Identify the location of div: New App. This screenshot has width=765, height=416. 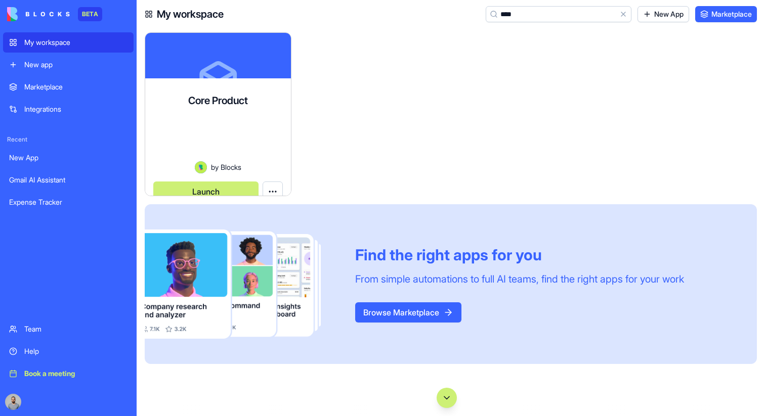
(68, 158).